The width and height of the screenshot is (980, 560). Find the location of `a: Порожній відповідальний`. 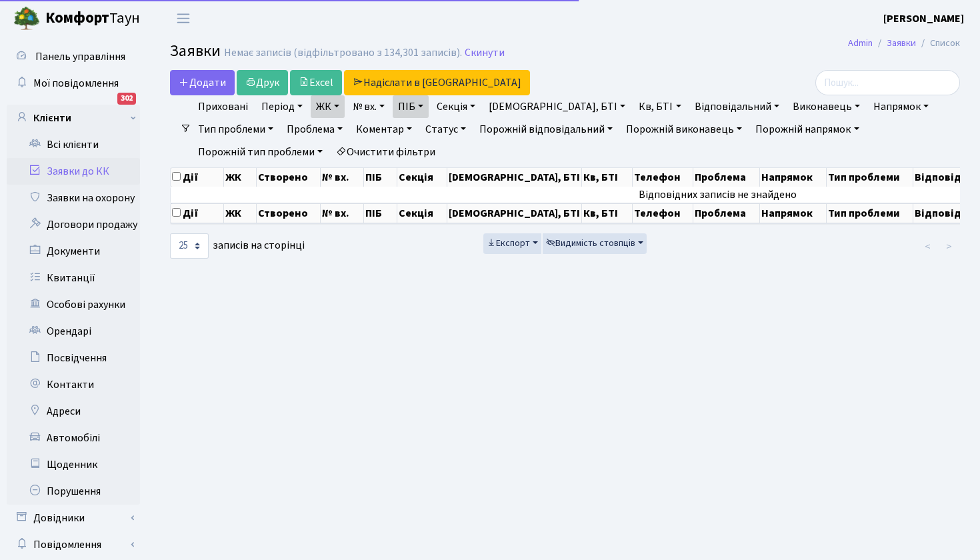

a: Порожній відповідальний is located at coordinates (546, 130).